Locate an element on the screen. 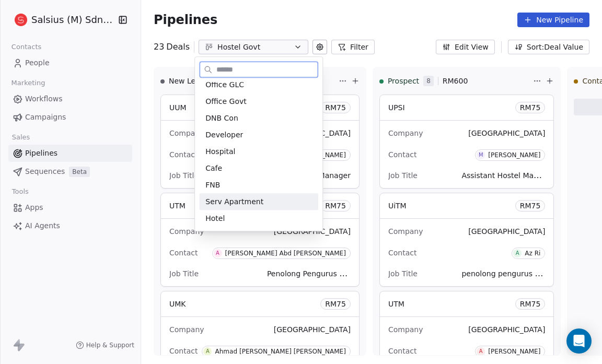  span: Hotel is located at coordinates (215, 219).